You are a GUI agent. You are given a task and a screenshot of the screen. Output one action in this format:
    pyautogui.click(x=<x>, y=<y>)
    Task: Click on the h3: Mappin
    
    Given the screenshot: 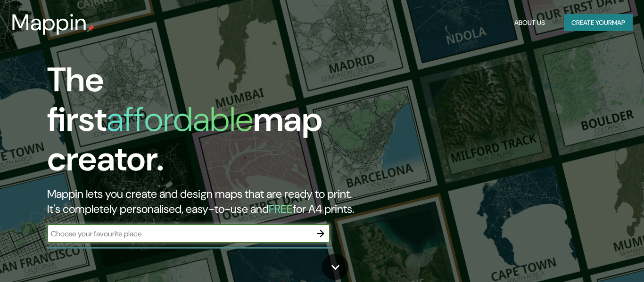 What is the action you would take?
    pyautogui.click(x=49, y=23)
    